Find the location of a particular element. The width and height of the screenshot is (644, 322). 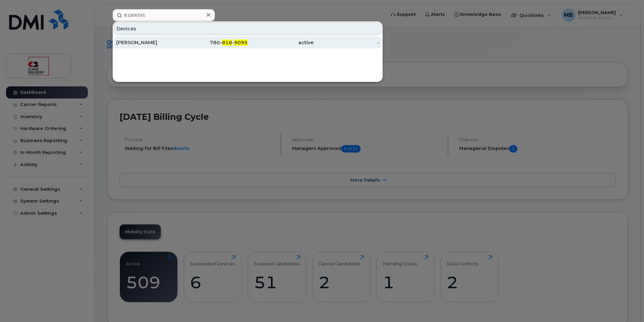

span: 9095 is located at coordinates (241, 42).